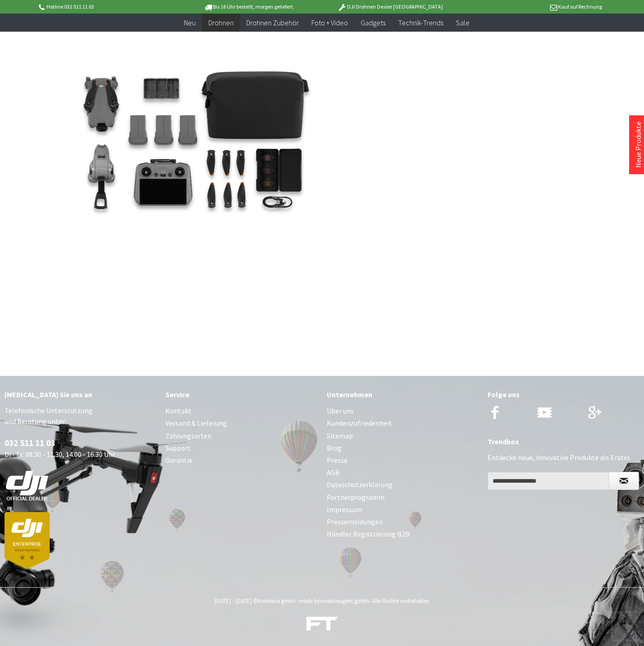 The width and height of the screenshot is (644, 646). I want to click on a: Pressemeldungen, so click(403, 522).